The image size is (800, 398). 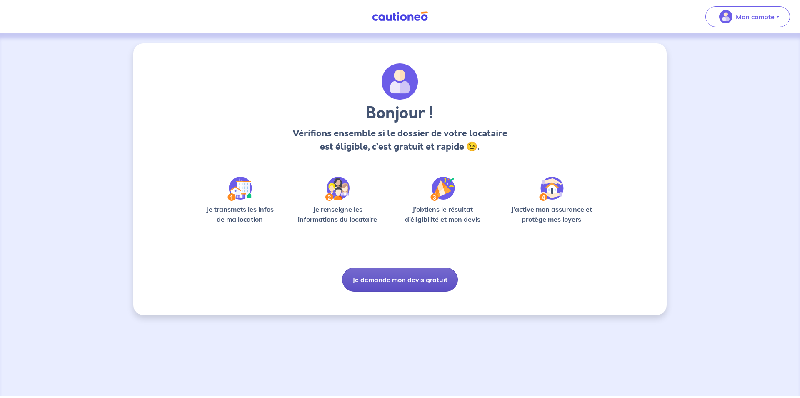 What do you see at coordinates (400, 140) in the screenshot?
I see `p: Vérifions ensemble si le dossier de votre locataire est éligible, c’est gratuit et rapide 😉.` at bounding box center [400, 140].